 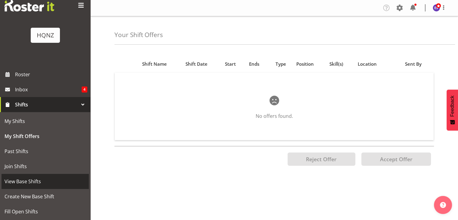 What do you see at coordinates (196, 64) in the screenshot?
I see `span: Shift Date` at bounding box center [196, 64].